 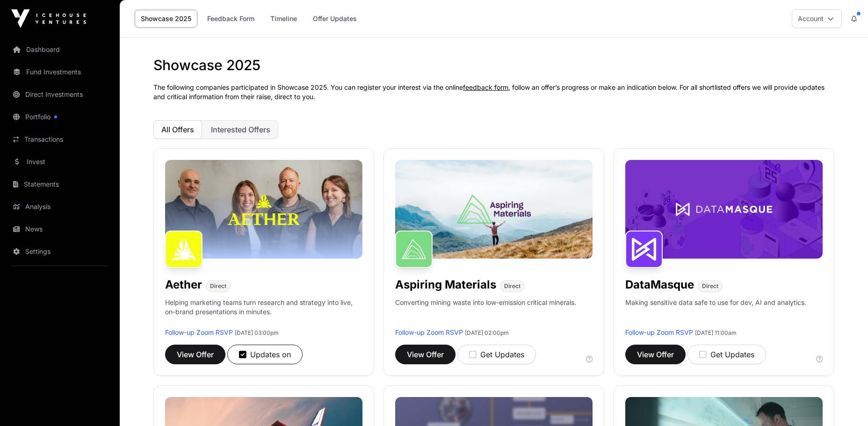 What do you see at coordinates (715, 312) in the screenshot?
I see `p: Making sensitive data safe to use for dev, AI and analytics.` at bounding box center [715, 312].